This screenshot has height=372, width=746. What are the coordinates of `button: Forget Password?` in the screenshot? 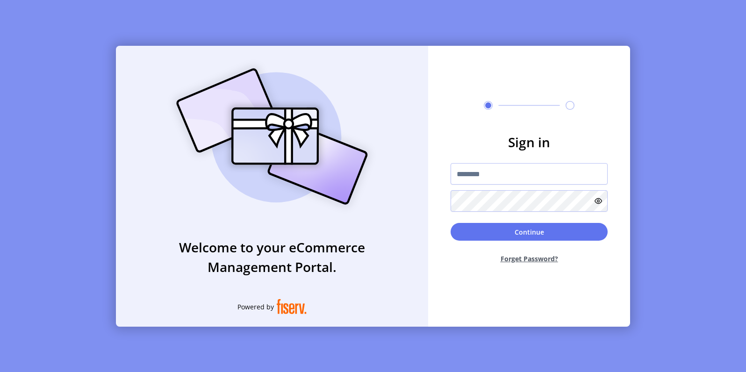 It's located at (529, 259).